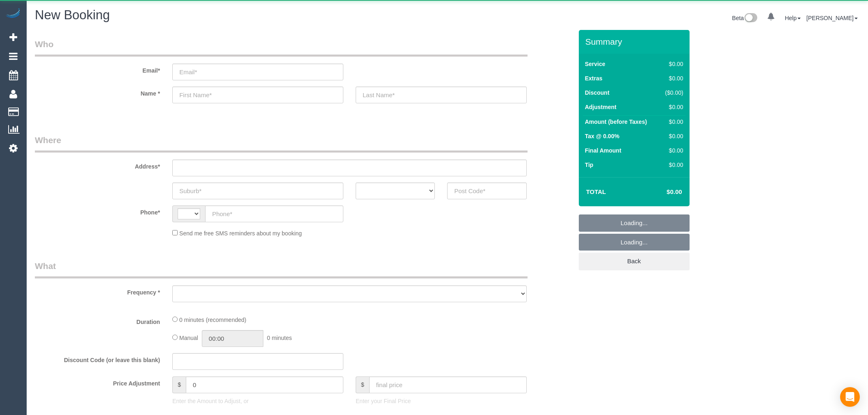 The height and width of the screenshot is (415, 868). I want to click on input: Suburb*, so click(258, 191).